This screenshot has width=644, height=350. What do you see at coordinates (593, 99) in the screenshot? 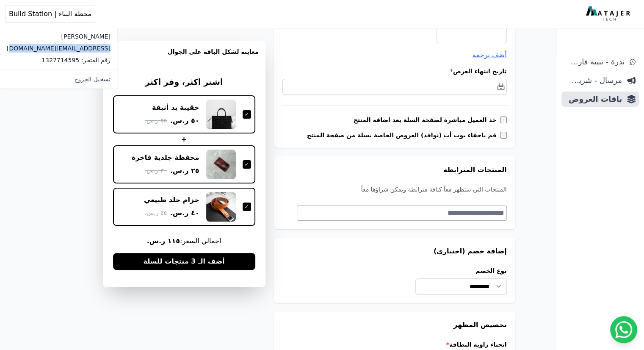
I see `span: باقات العروض` at bounding box center [593, 99].